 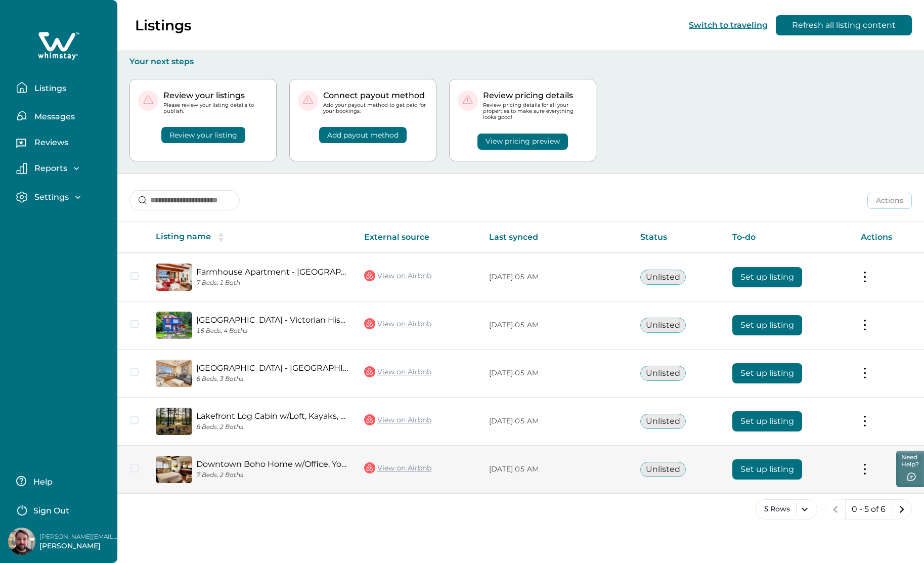 What do you see at coordinates (63, 168) in the screenshot?
I see `button: Reports` at bounding box center [63, 168].